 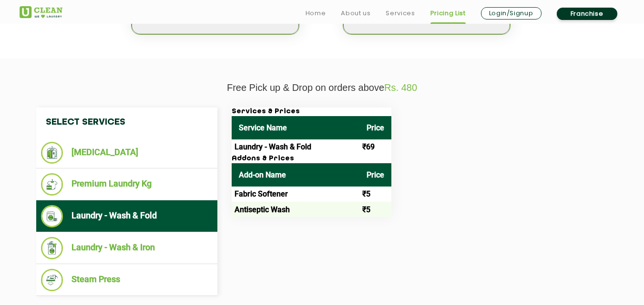 What do you see at coordinates (322, 88) in the screenshot?
I see `p: Free Pick up & Drop on orders above` at bounding box center [322, 88].